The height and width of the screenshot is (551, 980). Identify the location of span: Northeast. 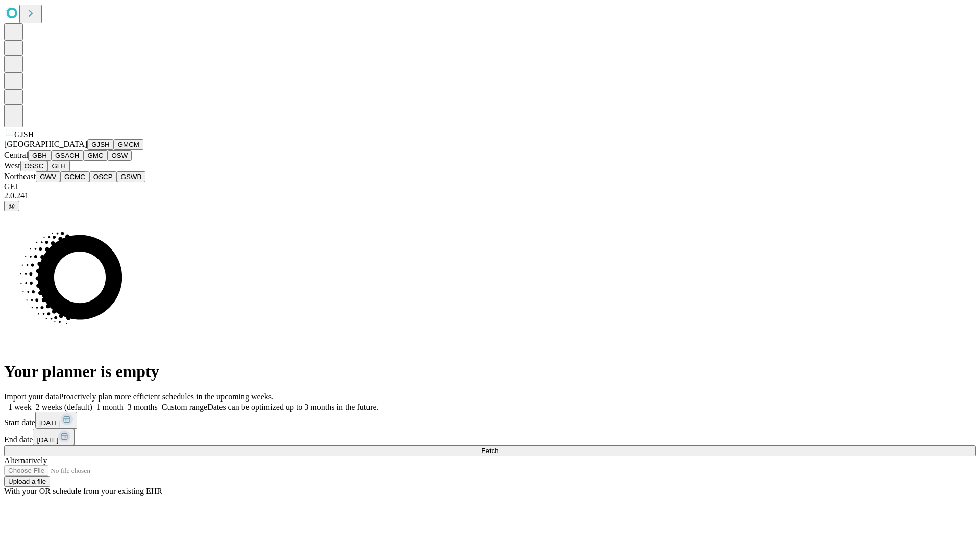
(20, 176).